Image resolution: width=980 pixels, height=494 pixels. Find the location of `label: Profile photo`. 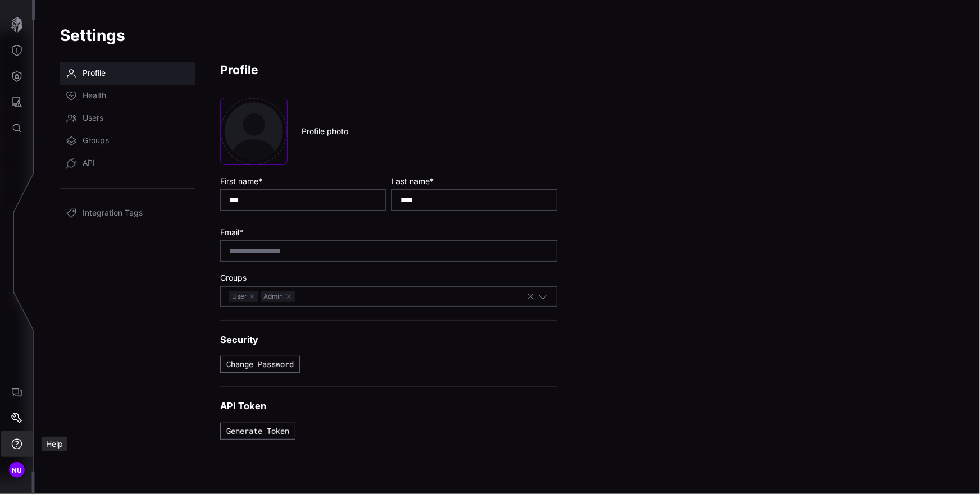

label: Profile photo is located at coordinates (324, 131).